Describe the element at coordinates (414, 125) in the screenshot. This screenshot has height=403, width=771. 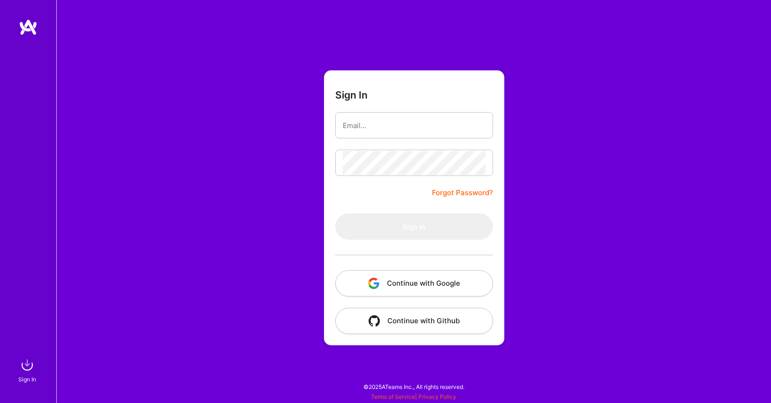
I see `input: Email...` at that location.